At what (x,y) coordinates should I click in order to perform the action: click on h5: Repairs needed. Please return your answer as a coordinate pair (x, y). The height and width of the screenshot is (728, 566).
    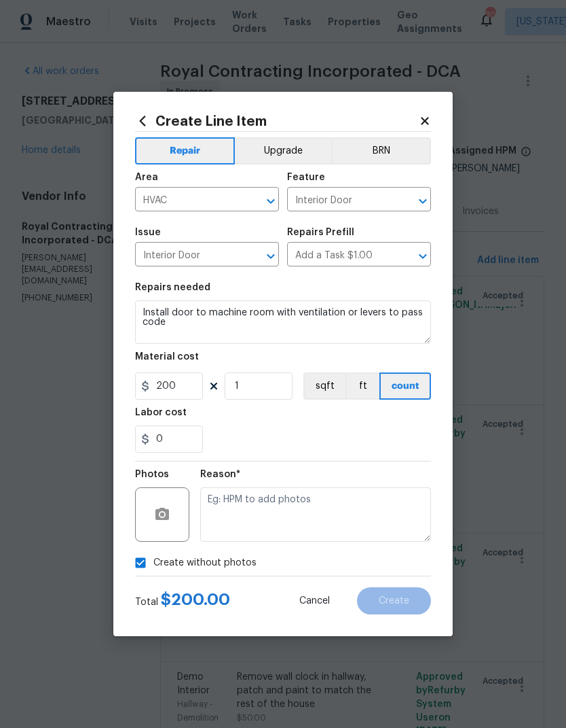
    Looking at the image, I should click on (172, 288).